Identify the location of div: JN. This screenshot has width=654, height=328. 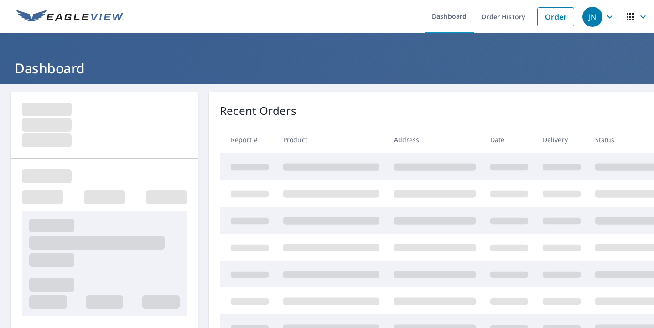
(593, 17).